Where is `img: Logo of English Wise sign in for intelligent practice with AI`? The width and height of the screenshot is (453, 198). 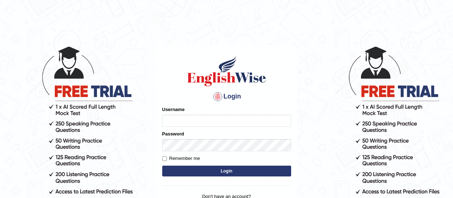
img: Logo of English Wise sign in for intelligent practice with AI is located at coordinates (227, 71).